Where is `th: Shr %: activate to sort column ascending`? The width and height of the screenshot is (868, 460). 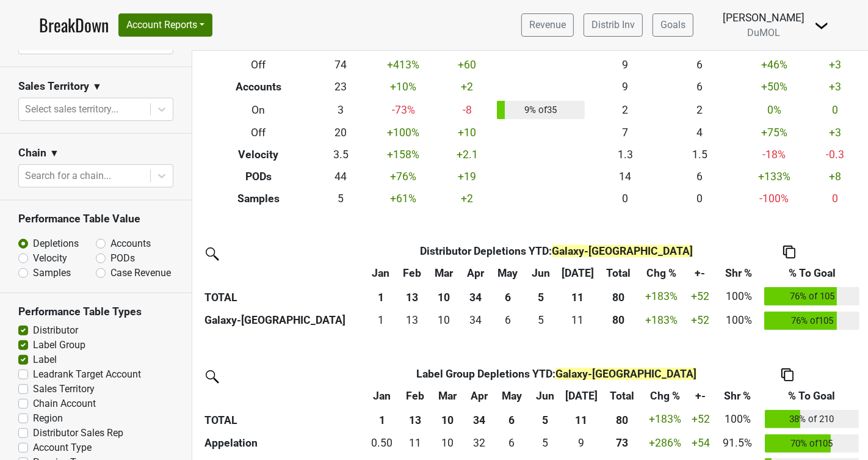 th: Shr %: activate to sort column ascending is located at coordinates (737, 396).